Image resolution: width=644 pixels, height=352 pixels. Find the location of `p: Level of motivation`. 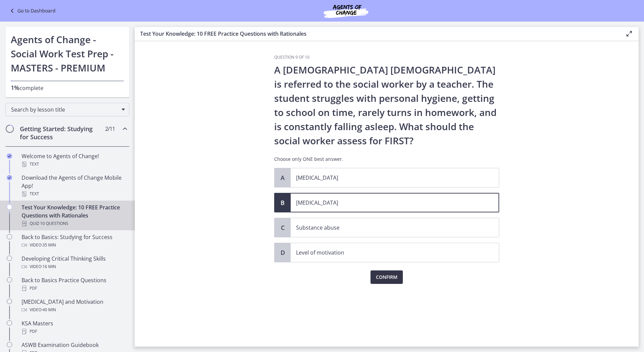

p: Level of motivation is located at coordinates (388, 252).